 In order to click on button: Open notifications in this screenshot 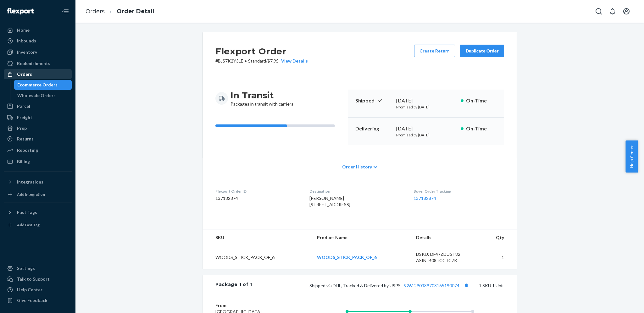, I will do `click(612, 12)`.